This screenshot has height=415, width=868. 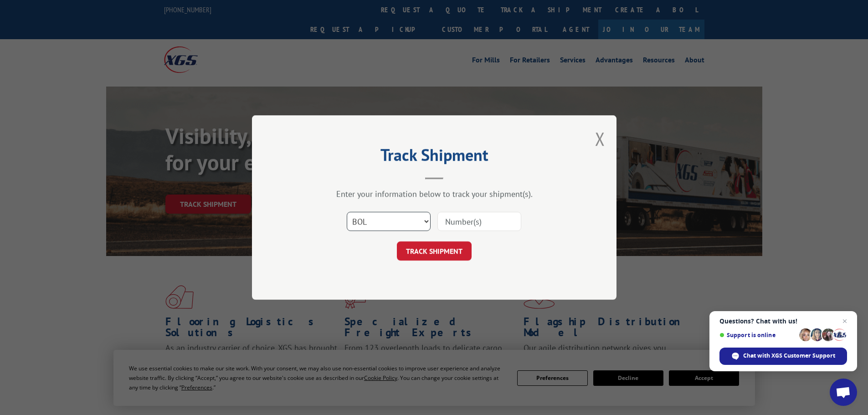 I want to click on div: Chat with XGS Customer Support, so click(x=783, y=356).